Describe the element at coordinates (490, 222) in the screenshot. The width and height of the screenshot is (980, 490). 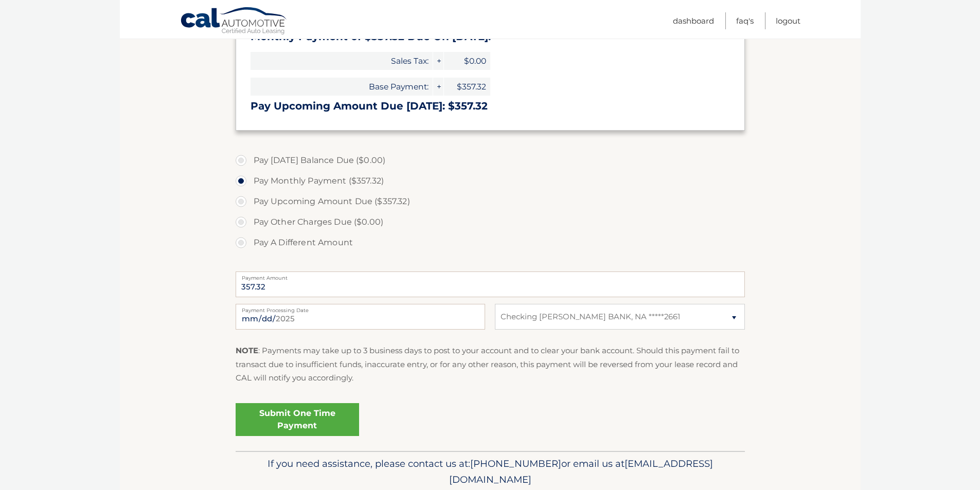
I see `label: Pay Other Charges Due ($0.00)` at that location.